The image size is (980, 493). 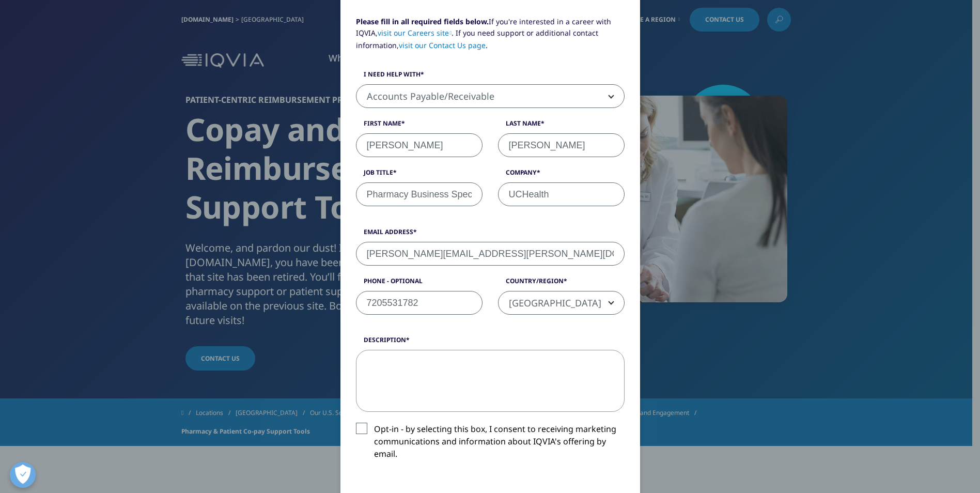 I want to click on strong: Please fill in all required fields below., so click(x=422, y=21).